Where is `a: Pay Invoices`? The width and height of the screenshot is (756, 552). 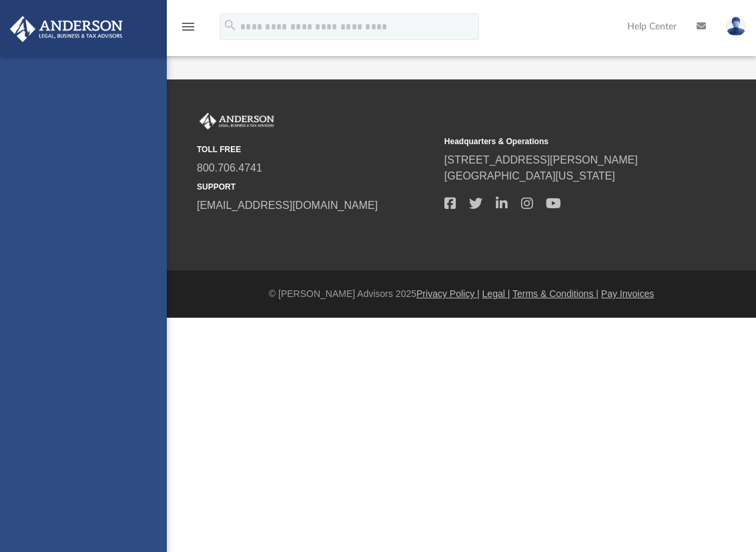 a: Pay Invoices is located at coordinates (627, 293).